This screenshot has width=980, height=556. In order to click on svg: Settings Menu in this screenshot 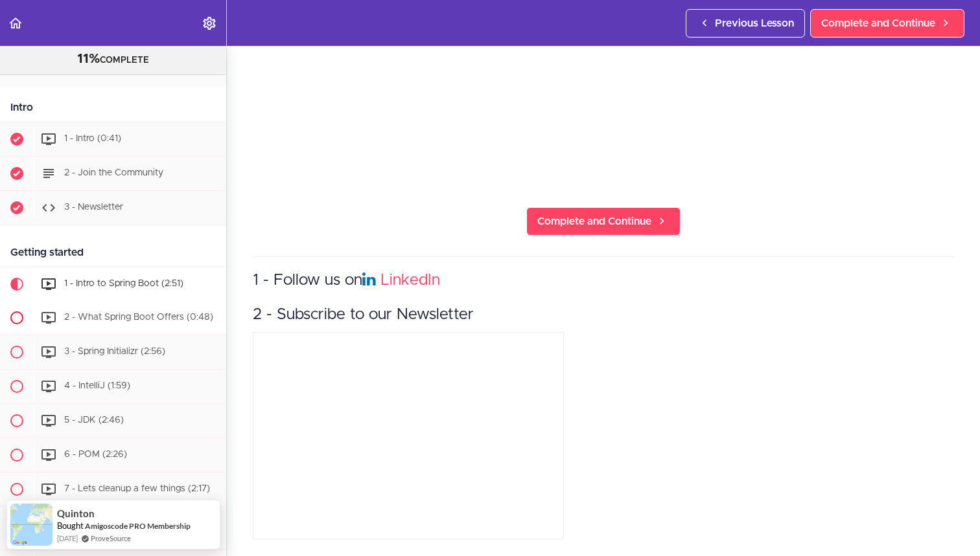, I will do `click(209, 23)`.